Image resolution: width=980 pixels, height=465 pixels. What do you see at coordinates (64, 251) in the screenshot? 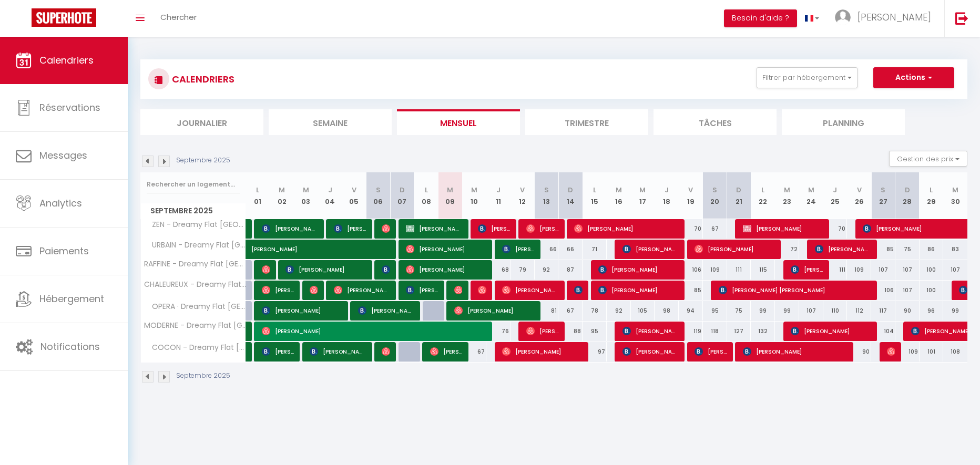
I see `span: Paiements` at bounding box center [64, 251].